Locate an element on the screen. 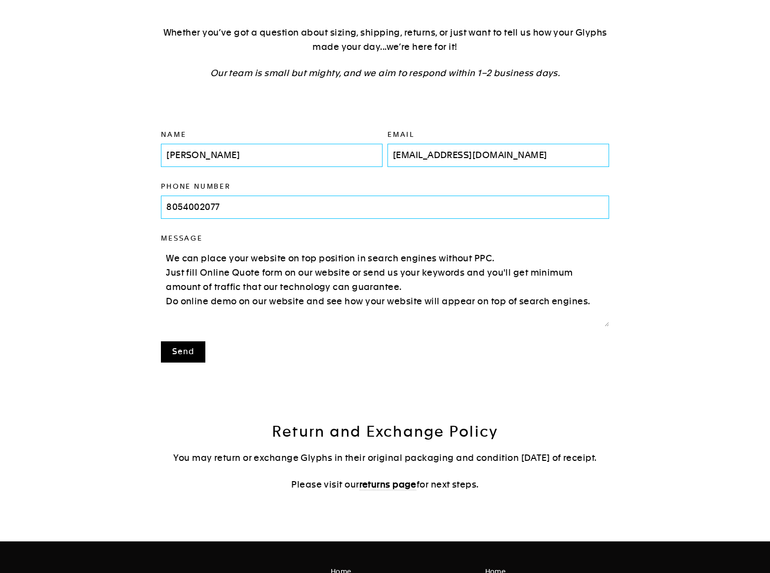 The width and height of the screenshot is (770, 573). a: returns page is located at coordinates (388, 485).